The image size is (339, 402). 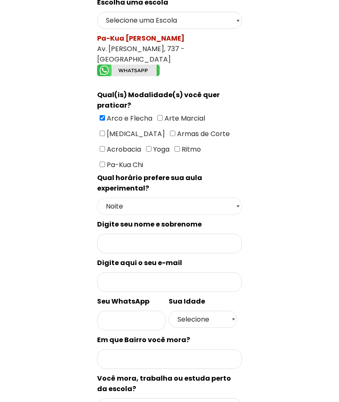 What do you see at coordinates (187, 301) in the screenshot?
I see `spam: Sua Idade` at bounding box center [187, 301].